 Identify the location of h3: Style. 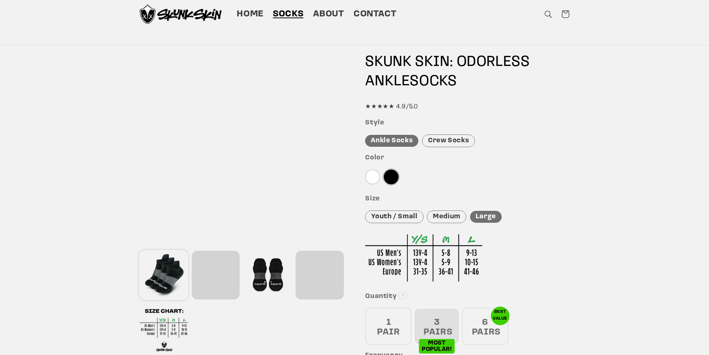
(467, 123).